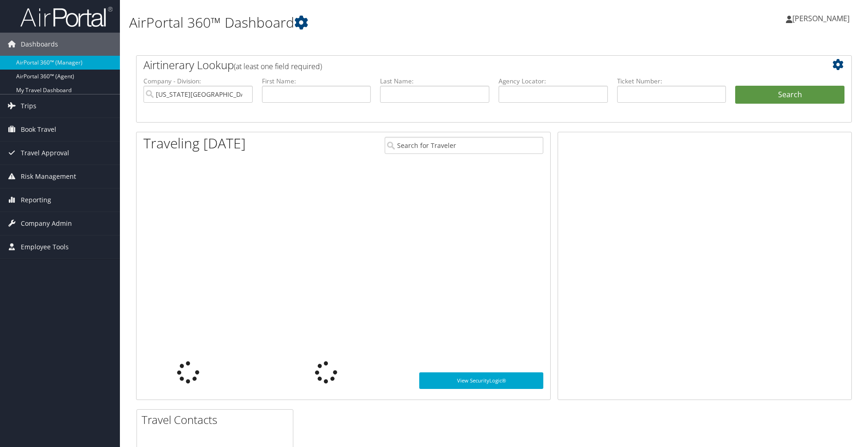 The width and height of the screenshot is (868, 447). Describe the element at coordinates (672, 81) in the screenshot. I see `label: Ticket Number:` at that location.